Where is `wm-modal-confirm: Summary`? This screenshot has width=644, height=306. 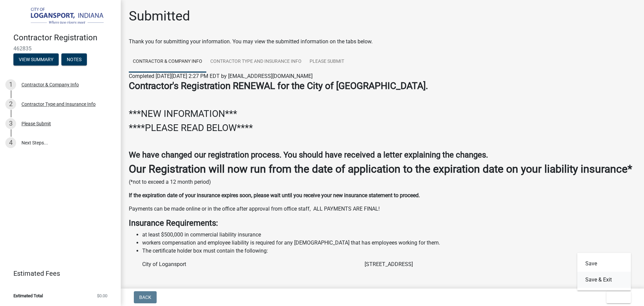 wm-modal-confirm: Summary is located at coordinates (36, 60).